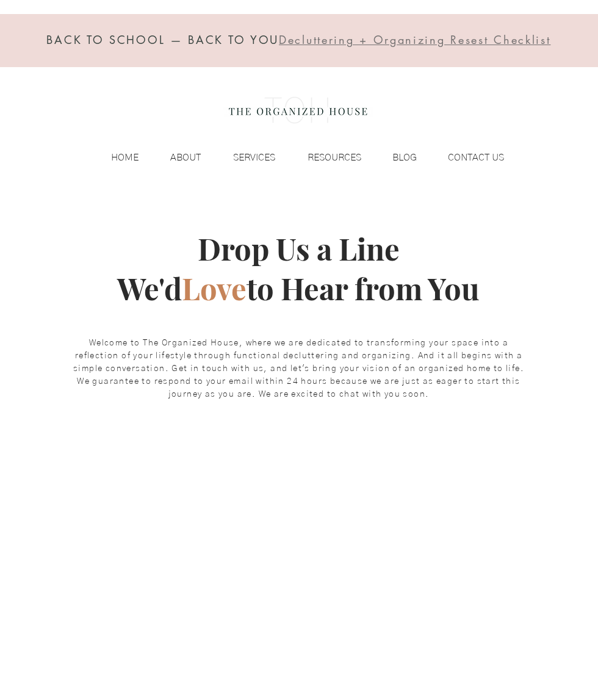  What do you see at coordinates (335, 158) in the screenshot?
I see `p: RESOURCES` at bounding box center [335, 158].